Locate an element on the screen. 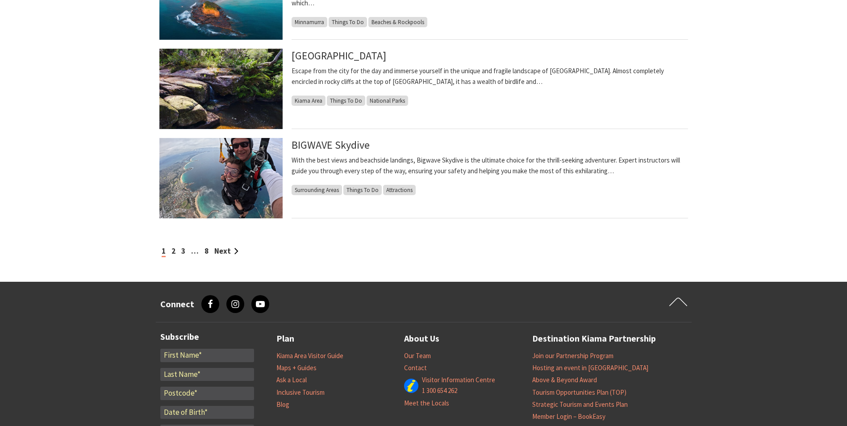 This screenshot has width=847, height=426. a: Our Team is located at coordinates (417, 356).